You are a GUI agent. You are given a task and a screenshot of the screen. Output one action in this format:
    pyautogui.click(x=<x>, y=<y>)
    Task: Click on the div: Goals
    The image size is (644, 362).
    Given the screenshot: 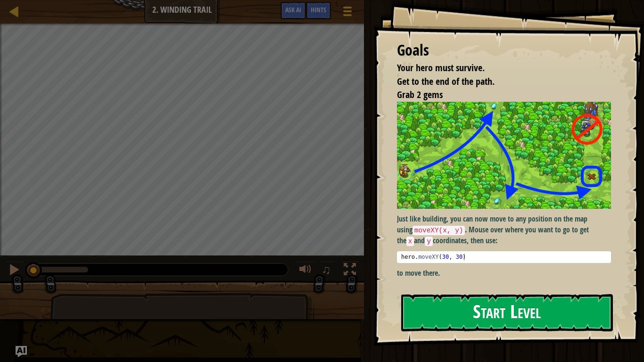 What is the action you would take?
    pyautogui.click(x=504, y=50)
    